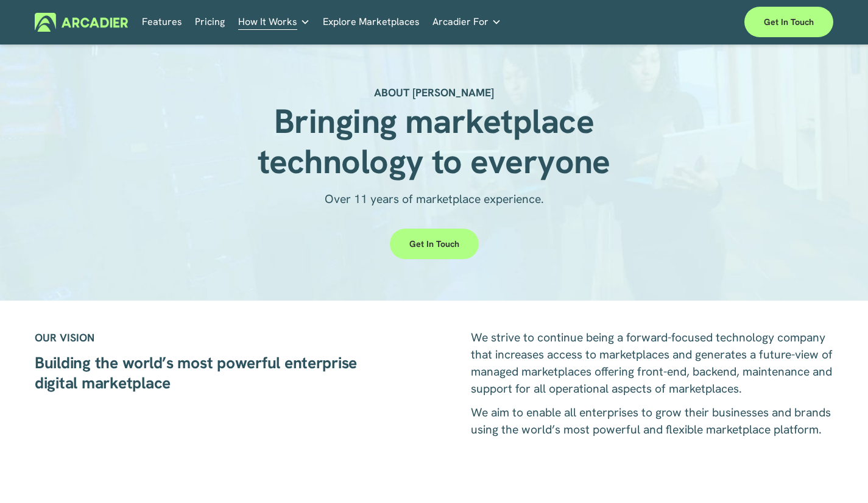 The image size is (868, 503). Describe the element at coordinates (209, 22) in the screenshot. I see `a: Pricing` at that location.